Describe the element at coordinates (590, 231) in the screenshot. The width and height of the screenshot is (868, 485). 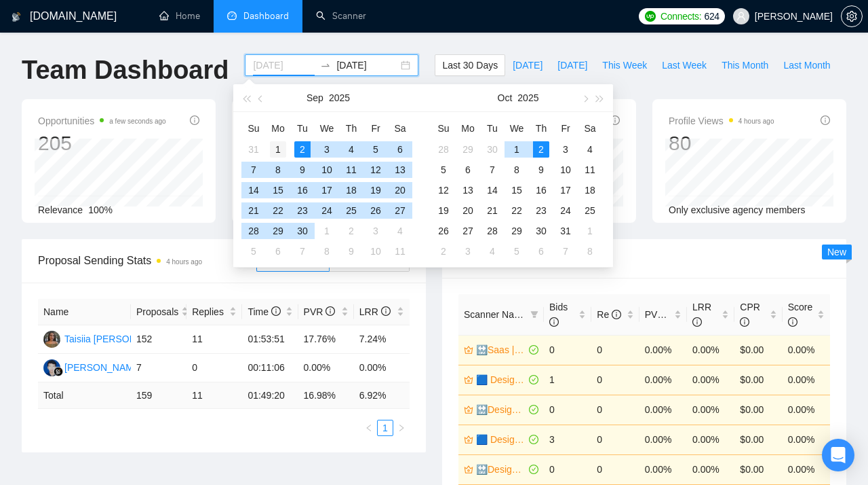
I see `td: 2025-11-01` at that location.